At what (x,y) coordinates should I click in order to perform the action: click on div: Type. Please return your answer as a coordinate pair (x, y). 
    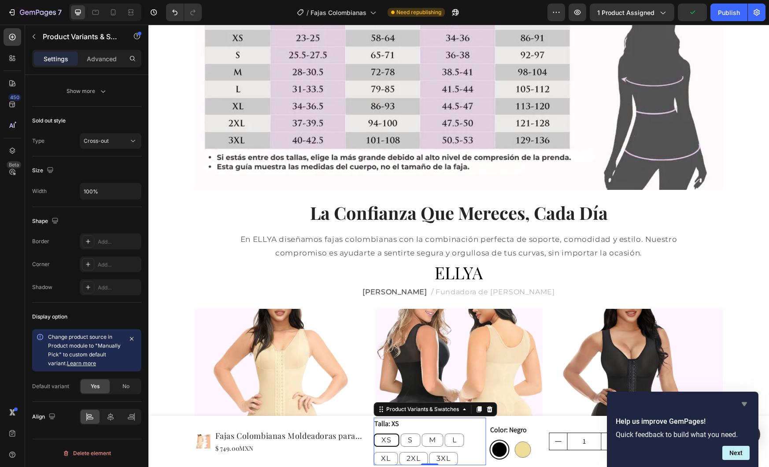
    Looking at the image, I should click on (38, 141).